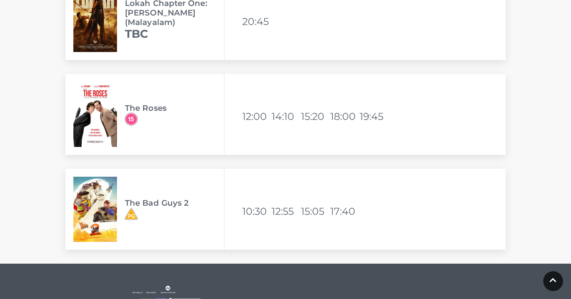  Describe the element at coordinates (256, 21) in the screenshot. I see `li: 20:45` at that location.